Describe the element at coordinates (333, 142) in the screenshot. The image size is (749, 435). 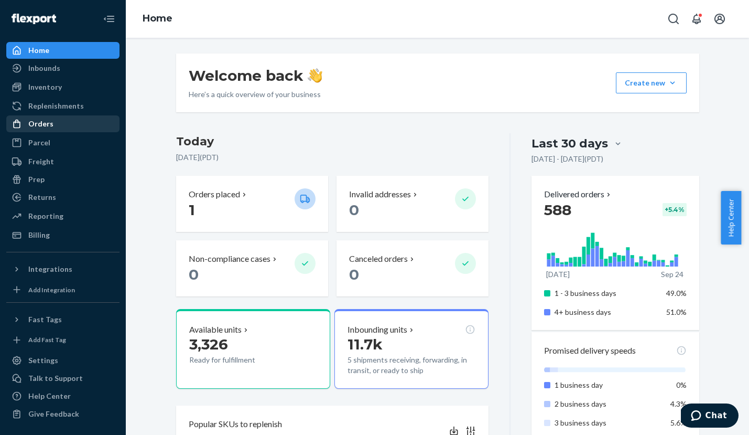
I see `h3: Today` at that location.